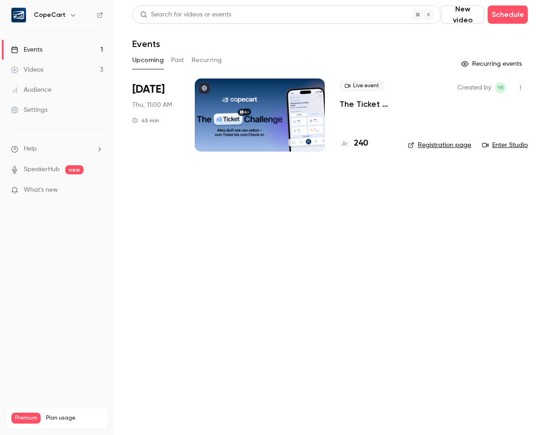 This screenshot has width=546, height=435. Describe the element at coordinates (439, 145) in the screenshot. I see `a: Registration page` at that location.